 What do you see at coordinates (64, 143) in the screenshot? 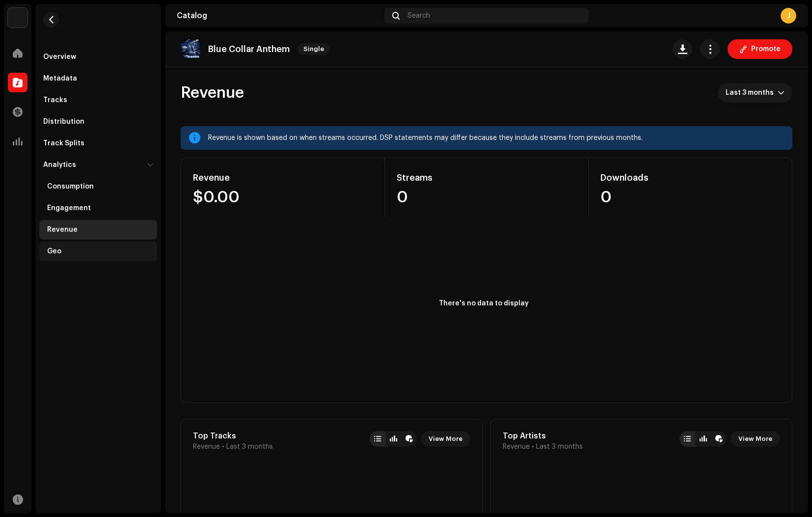
I see `div: Track Splits` at bounding box center [64, 143].